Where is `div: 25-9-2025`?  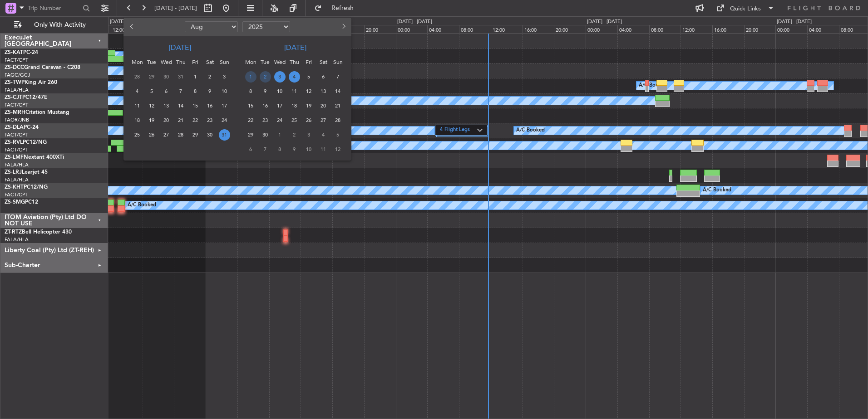
div: 25-9-2025 is located at coordinates (294, 120).